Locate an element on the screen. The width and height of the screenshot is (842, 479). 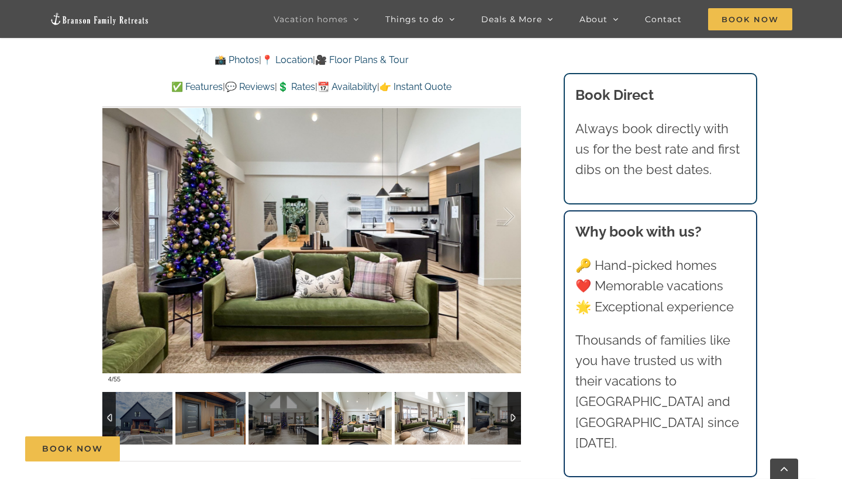
span: Contact is located at coordinates (663, 19).